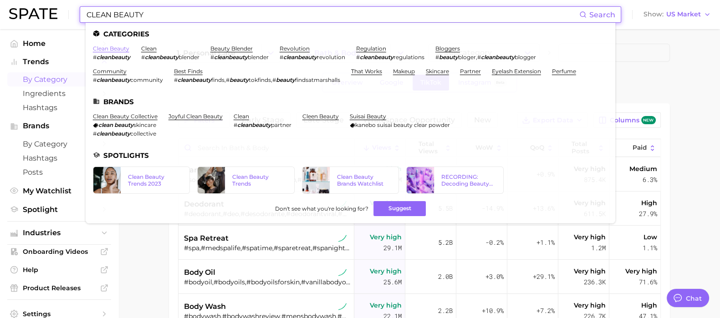  I want to click on div: Clean Beauty Trends 2023, so click(155, 180).